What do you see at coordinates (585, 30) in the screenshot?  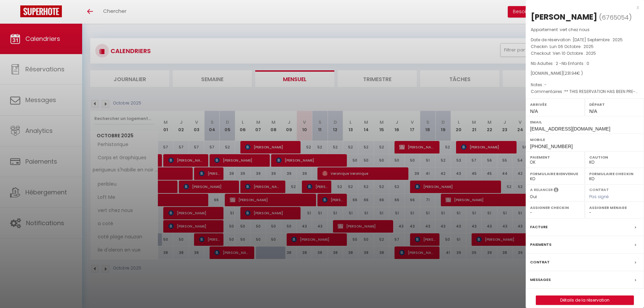 I see `p: Appartement :` at bounding box center [585, 30].